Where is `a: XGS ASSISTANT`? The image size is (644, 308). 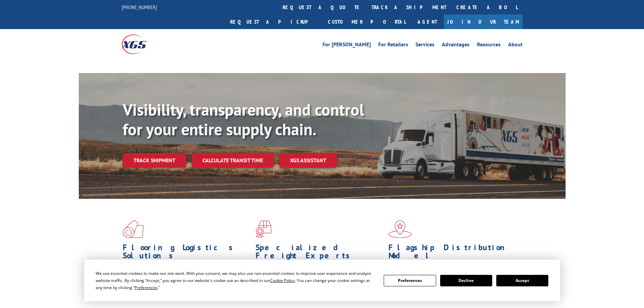
a: XGS ASSISTANT is located at coordinates (308, 161).